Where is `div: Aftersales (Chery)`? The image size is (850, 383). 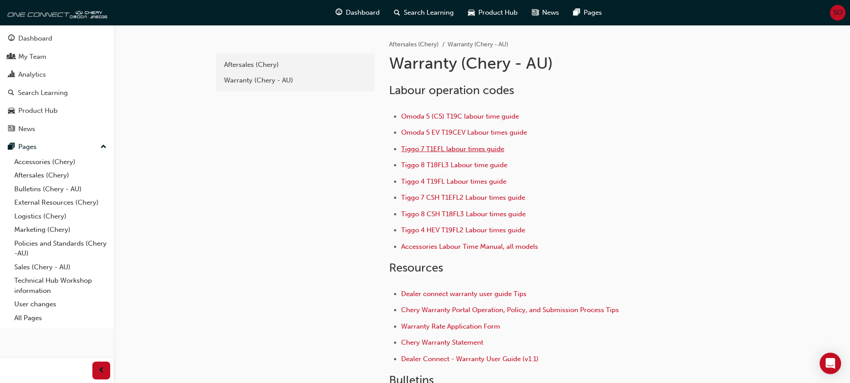 div: Aftersales (Chery) is located at coordinates (295, 65).